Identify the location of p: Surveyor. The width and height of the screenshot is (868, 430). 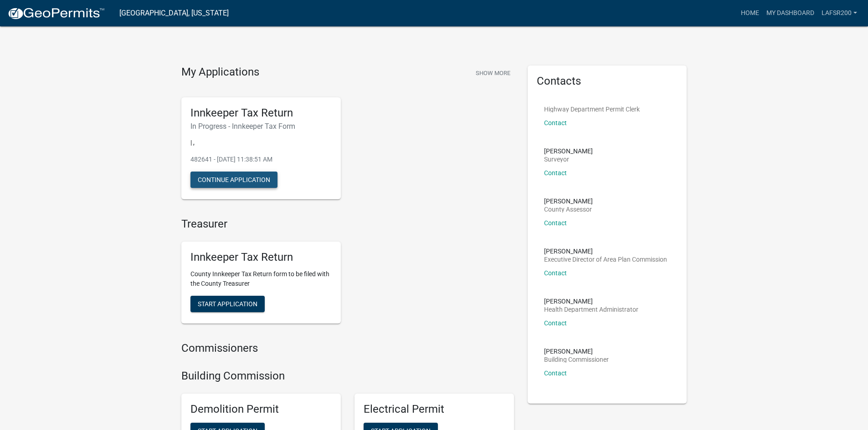
(569, 159).